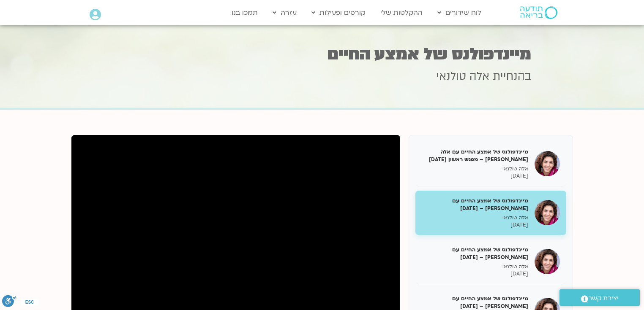  What do you see at coordinates (547, 261) in the screenshot?
I see `img: מיינדפולנס של אמצע החיים עם אלה טולנאי – 24/03/25` at bounding box center [547, 261].